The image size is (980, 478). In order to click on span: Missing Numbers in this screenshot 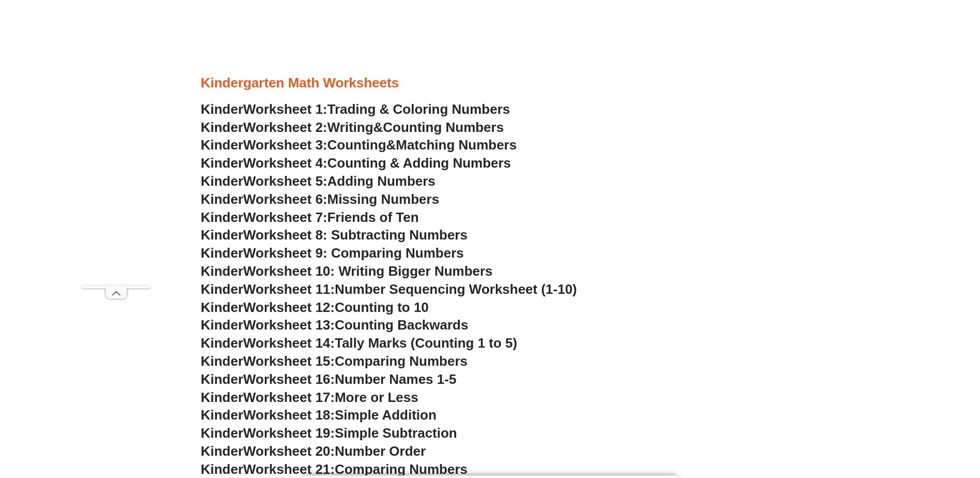, I will do `click(383, 199)`.